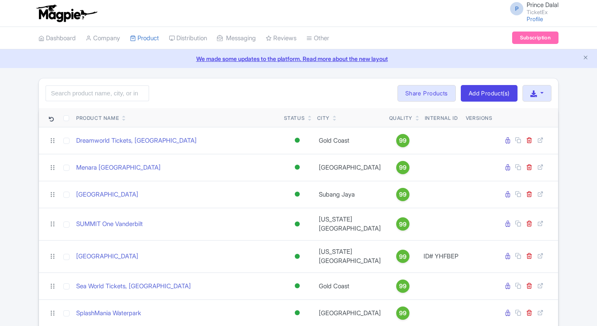 The width and height of the screenshot is (597, 326). What do you see at coordinates (517, 9) in the screenshot?
I see `span: P` at bounding box center [517, 9].